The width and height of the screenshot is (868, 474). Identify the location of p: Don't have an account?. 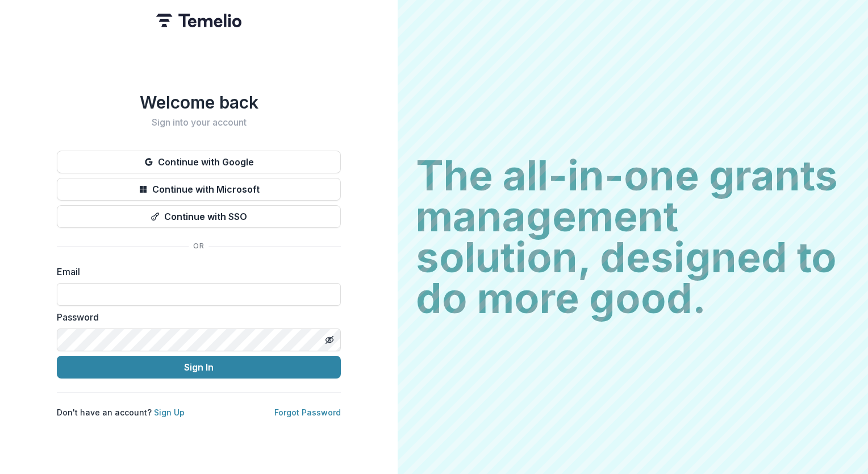
(121, 412).